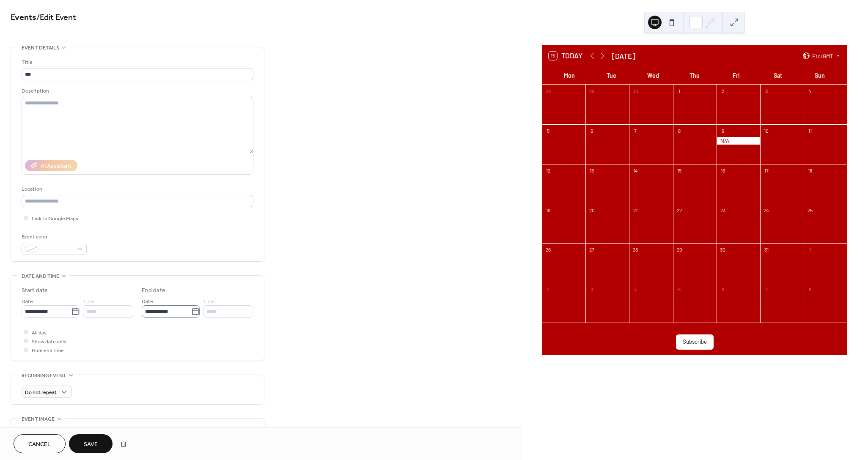  What do you see at coordinates (694, 342) in the screenshot?
I see `button: Subscribe` at bounding box center [694, 342].